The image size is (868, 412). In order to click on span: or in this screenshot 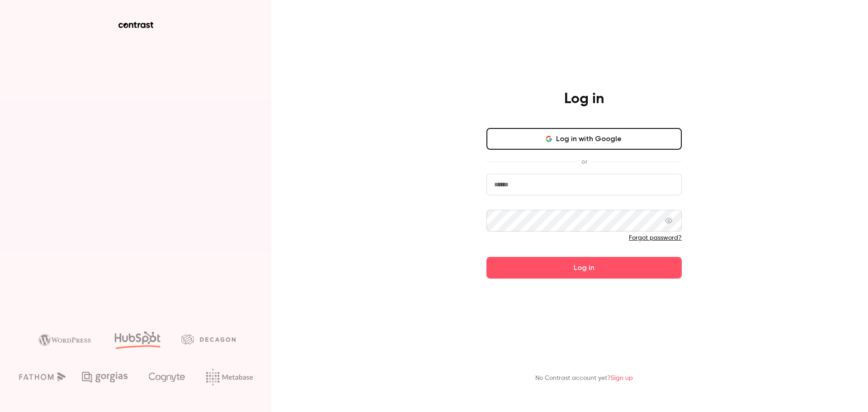, I will do `click(584, 161)`.